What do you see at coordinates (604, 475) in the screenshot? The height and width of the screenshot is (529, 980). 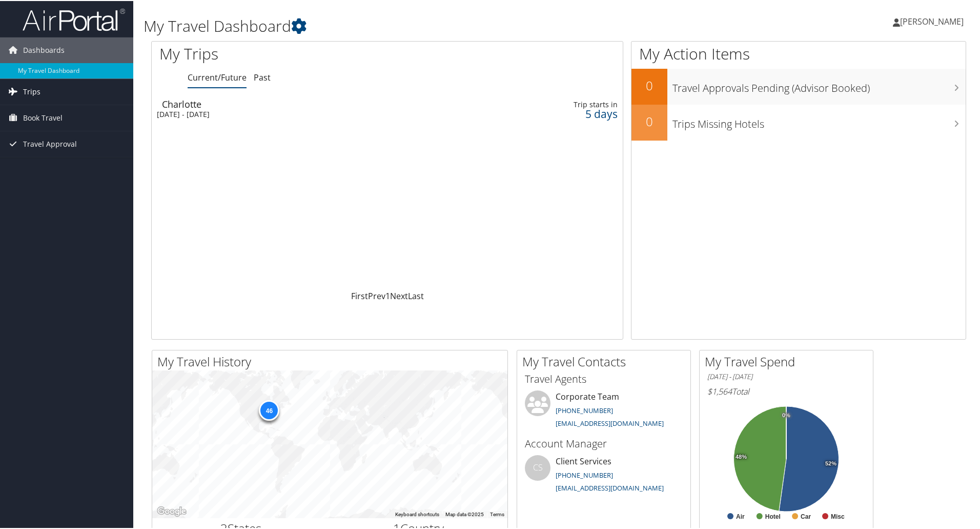 I see `li: Client Services` at bounding box center [604, 475].